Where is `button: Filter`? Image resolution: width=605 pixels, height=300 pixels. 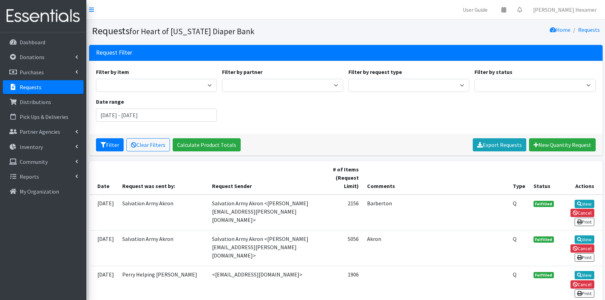
button: Filter is located at coordinates (110, 145).